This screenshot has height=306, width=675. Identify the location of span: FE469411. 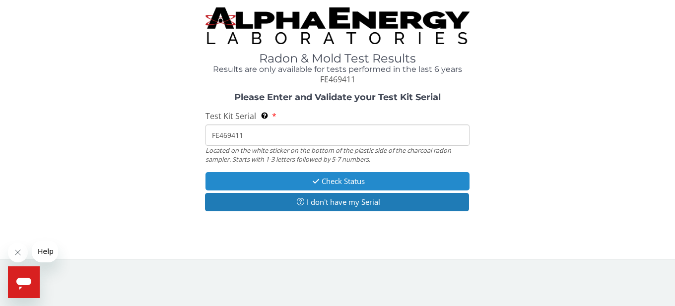
(337, 79).